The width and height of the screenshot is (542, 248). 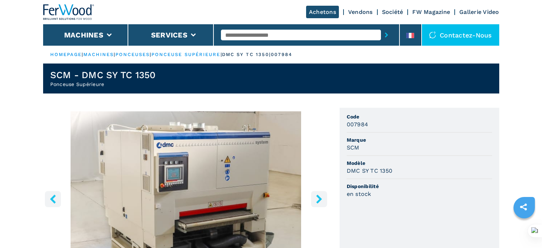 What do you see at coordinates (103, 84) in the screenshot?
I see `h2: Ponceuse Supérieure` at bounding box center [103, 84].